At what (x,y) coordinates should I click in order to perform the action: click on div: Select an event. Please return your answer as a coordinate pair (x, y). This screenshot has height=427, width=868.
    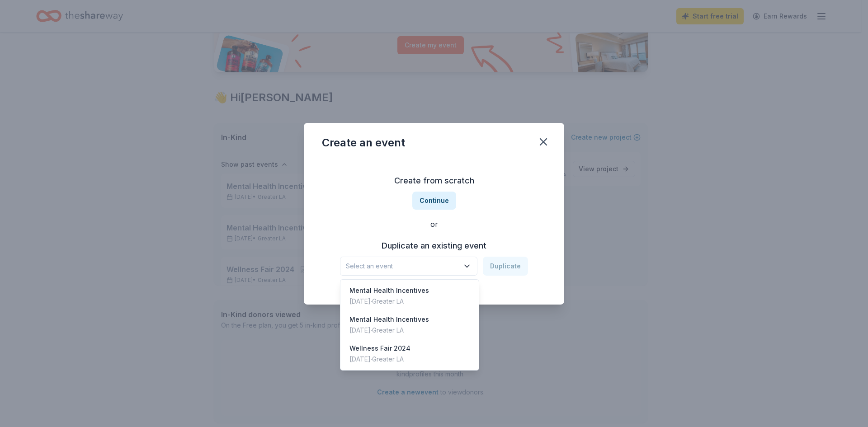
    Looking at the image, I should click on (409, 325).